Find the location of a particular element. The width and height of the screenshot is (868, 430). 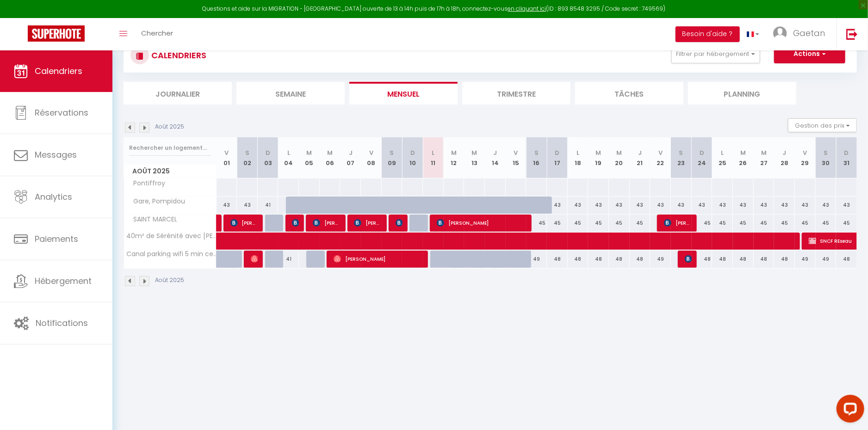

th: 18 is located at coordinates (578, 158).